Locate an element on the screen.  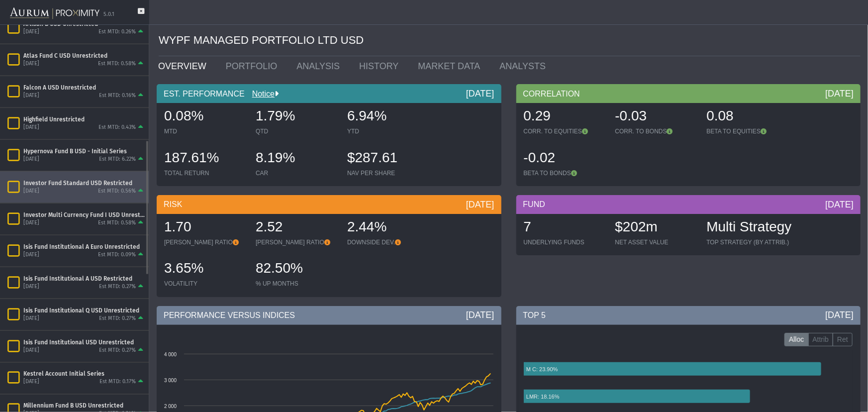
div: Est MTD: 0.17% is located at coordinates (117, 382).